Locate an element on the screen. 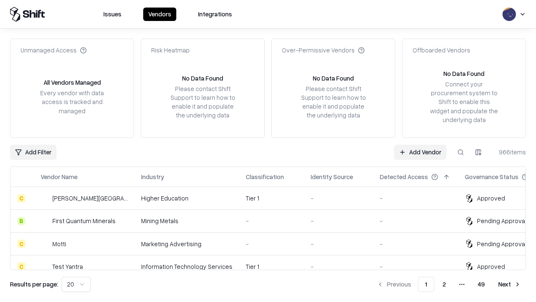  div: Risk Heatmap is located at coordinates (171, 50).